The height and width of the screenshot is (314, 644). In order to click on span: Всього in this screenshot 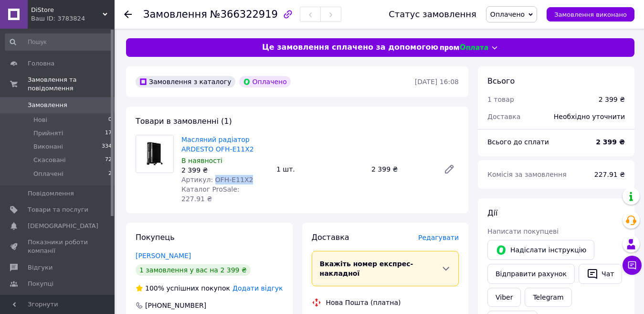, I will do `click(501, 81)`.